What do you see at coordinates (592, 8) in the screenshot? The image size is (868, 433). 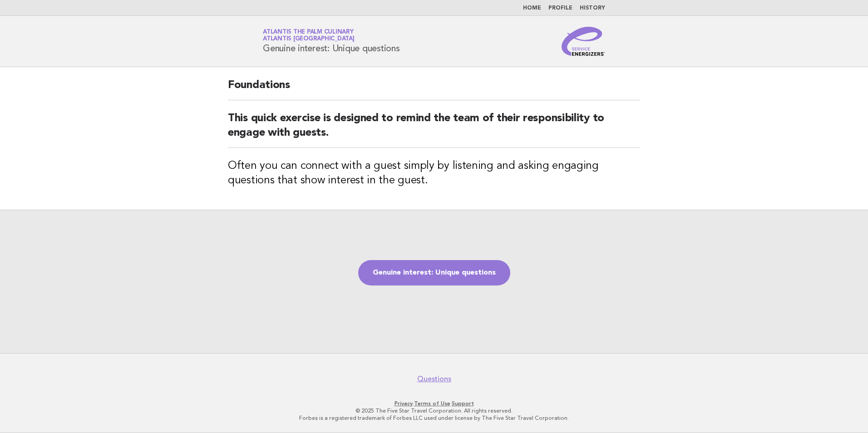 I see `a: History` at bounding box center [592, 8].